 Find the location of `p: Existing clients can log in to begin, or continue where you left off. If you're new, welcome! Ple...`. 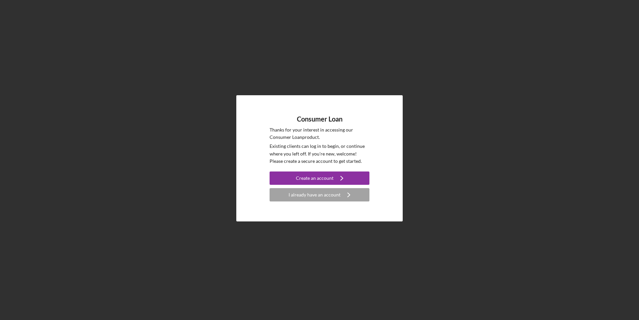

p: Existing clients can log in to begin, or continue where you left off. If you're new, welcome! Ple... is located at coordinates (320, 154).